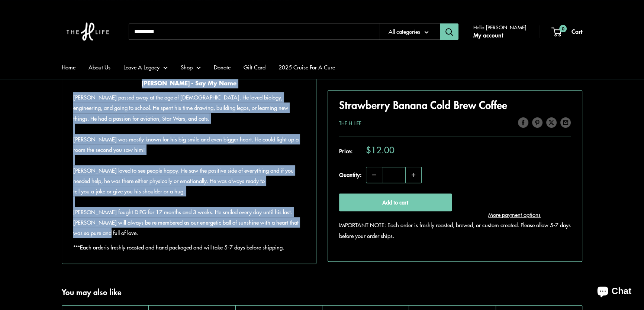 The width and height of the screenshot is (644, 310). I want to click on img: The H Life, so click(88, 31).